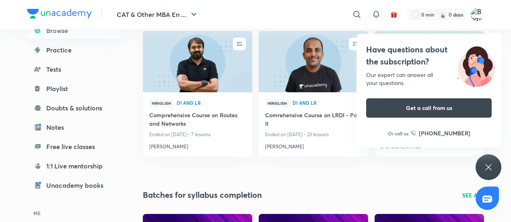 This screenshot has height=222, width=511. Describe the element at coordinates (198, 120) in the screenshot. I see `a: Comprehensive Course on Routes and Networks` at that location.